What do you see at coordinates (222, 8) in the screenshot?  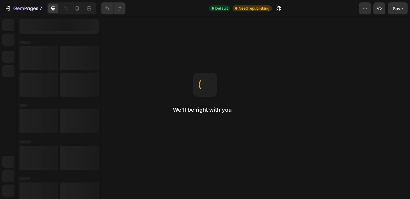 I see `span: Default` at bounding box center [222, 8].